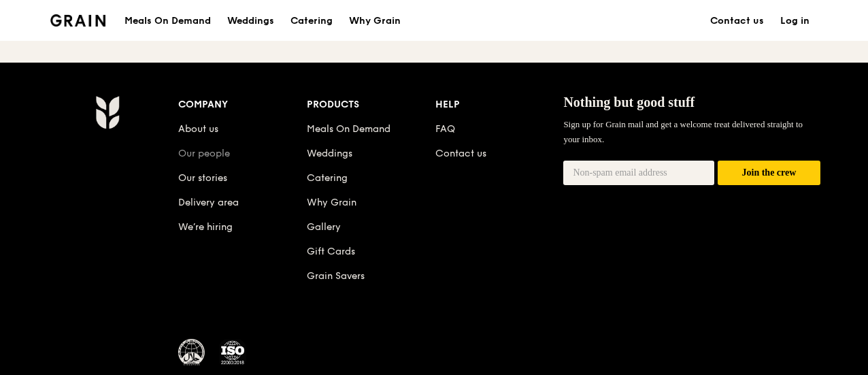  Describe the element at coordinates (251, 21) in the screenshot. I see `div: Weddings` at that location.